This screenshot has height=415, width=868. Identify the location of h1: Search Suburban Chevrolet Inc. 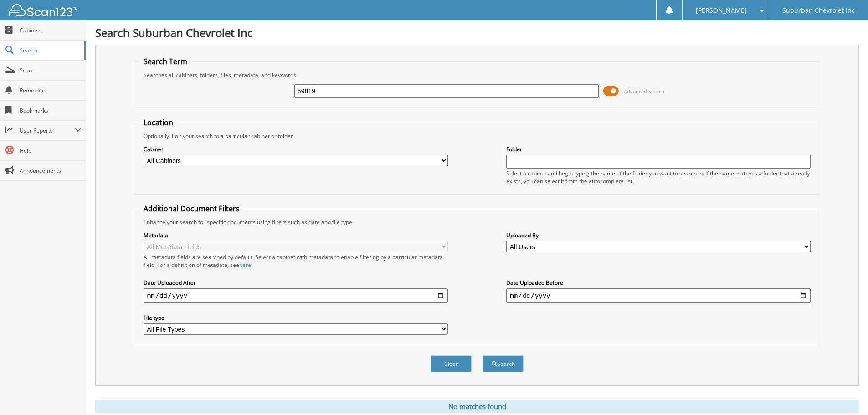
(477, 32).